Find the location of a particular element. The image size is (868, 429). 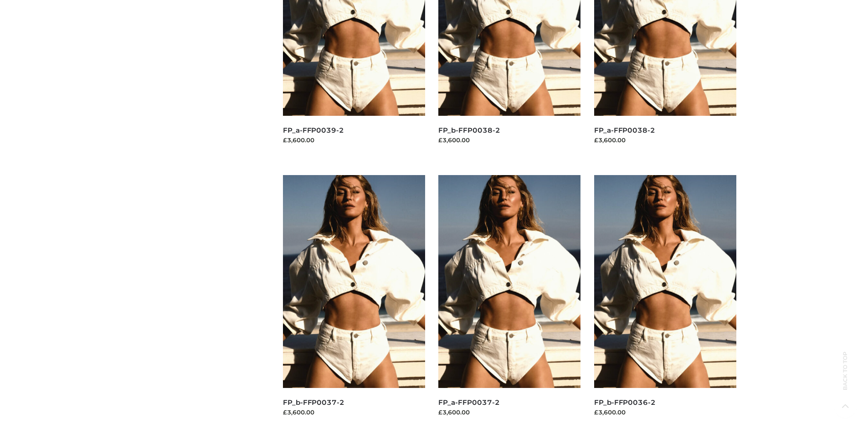

a: FP_a-FFP0037-2 is located at coordinates (469, 402).